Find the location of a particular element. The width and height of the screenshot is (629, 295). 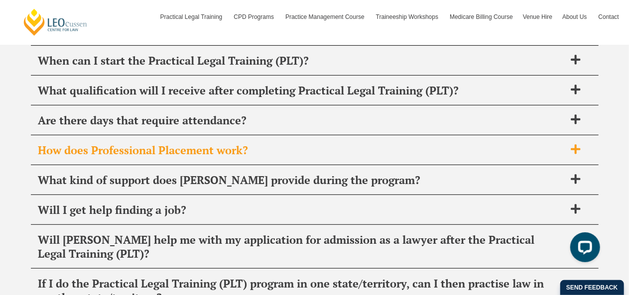

span: How does Professional Placement work? is located at coordinates (302, 150).